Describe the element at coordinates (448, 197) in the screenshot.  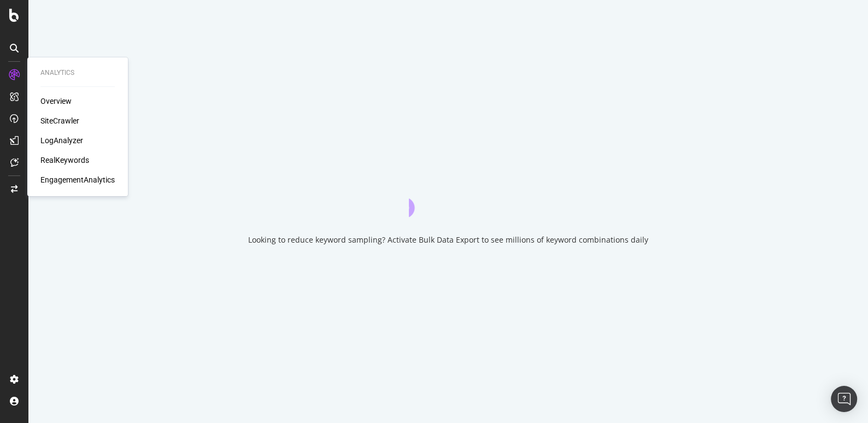
I see `div: animation` at that location.